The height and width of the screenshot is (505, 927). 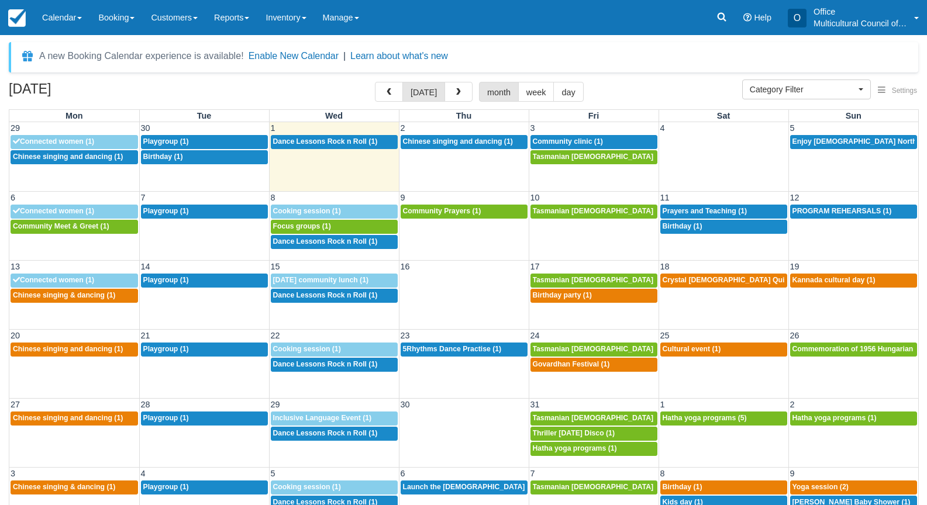 What do you see at coordinates (403, 474) in the screenshot?
I see `span: 6` at bounding box center [403, 474].